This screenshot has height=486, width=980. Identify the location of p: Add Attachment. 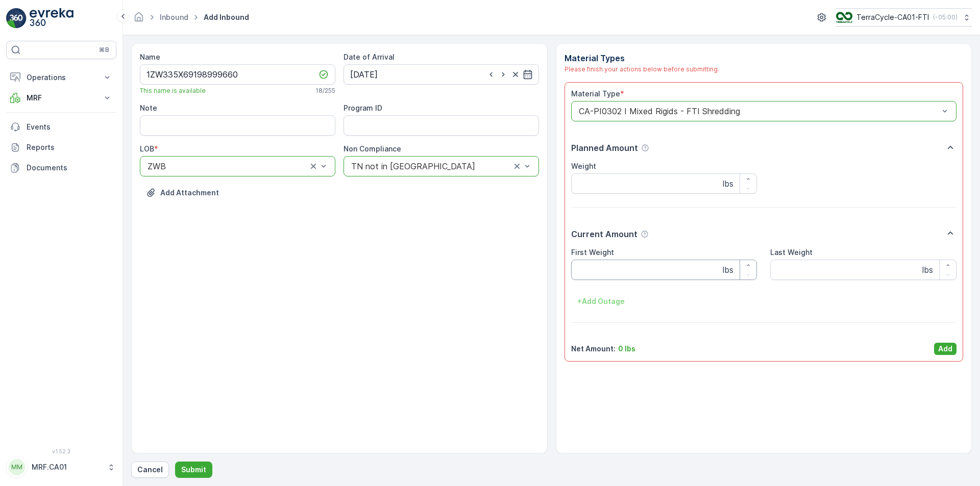
(189, 193).